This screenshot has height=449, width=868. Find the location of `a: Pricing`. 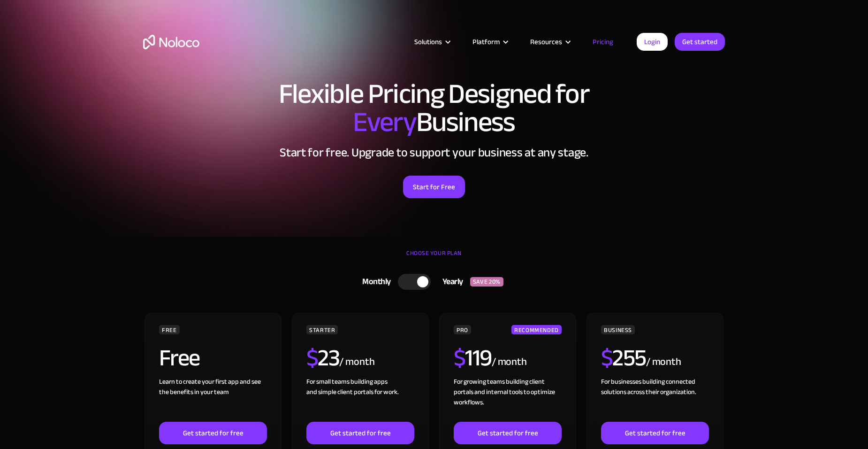

a: Pricing is located at coordinates (603, 42).